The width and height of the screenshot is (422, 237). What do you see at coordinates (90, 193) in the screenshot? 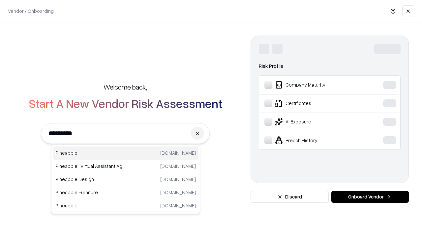
I see `p: Pineapple Furniture` at bounding box center [90, 193].